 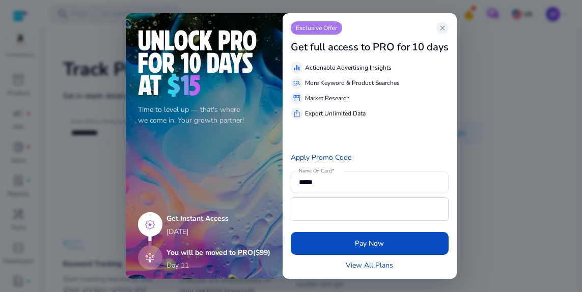 I want to click on span: ios_share, so click(x=297, y=113).